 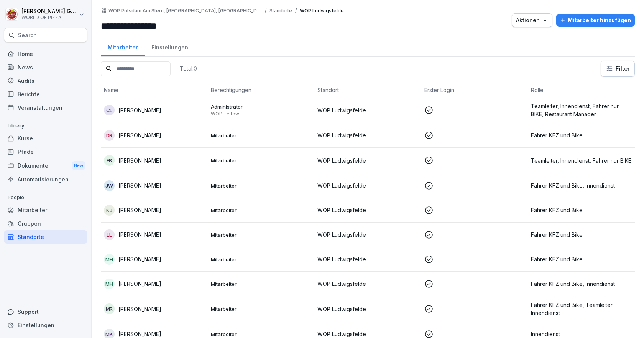 I want to click on div: Veranstaltungen, so click(x=45, y=107).